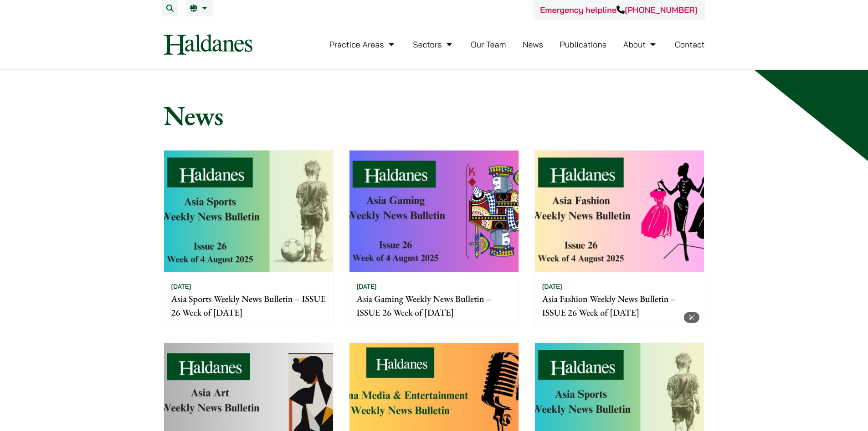 The width and height of the screenshot is (868, 431). I want to click on a: Sectors, so click(434, 44).